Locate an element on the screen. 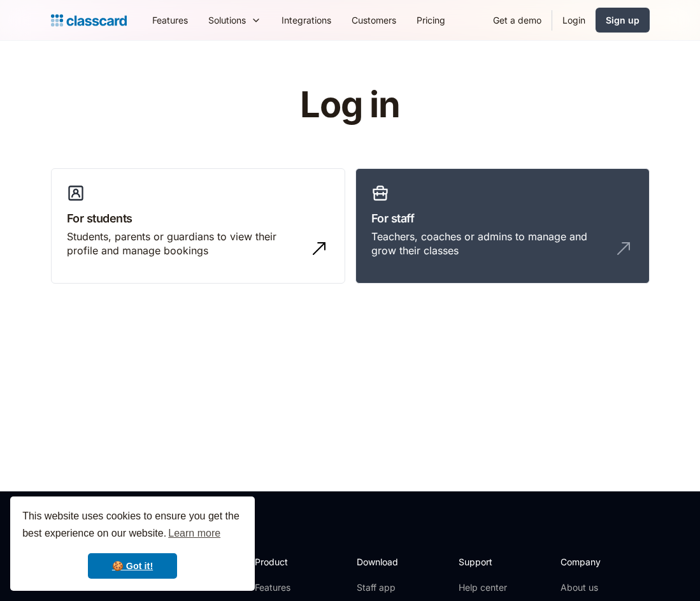 The height and width of the screenshot is (601, 700). a: Staff app is located at coordinates (383, 587).